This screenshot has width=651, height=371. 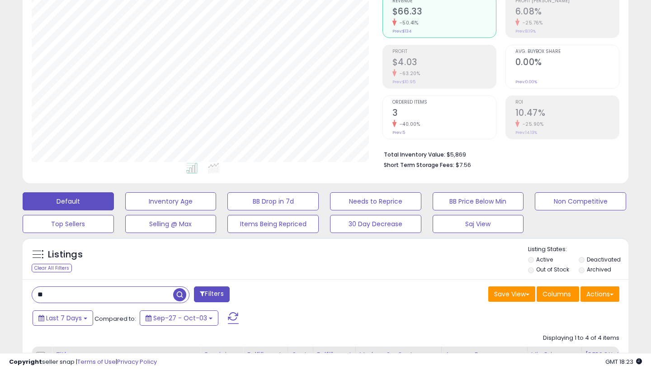 I want to click on button: Top Sellers, so click(x=68, y=224).